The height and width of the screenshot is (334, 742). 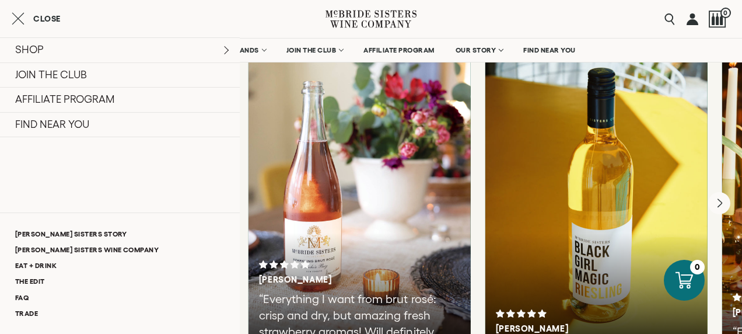 What do you see at coordinates (549, 50) in the screenshot?
I see `a: FIND NEAR YOU` at bounding box center [549, 50].